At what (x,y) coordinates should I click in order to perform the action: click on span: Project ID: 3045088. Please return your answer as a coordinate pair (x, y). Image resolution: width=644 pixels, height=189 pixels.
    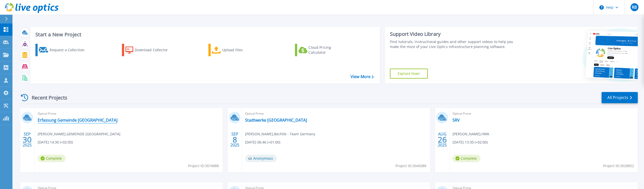
    Looking at the image, I should click on (411, 166).